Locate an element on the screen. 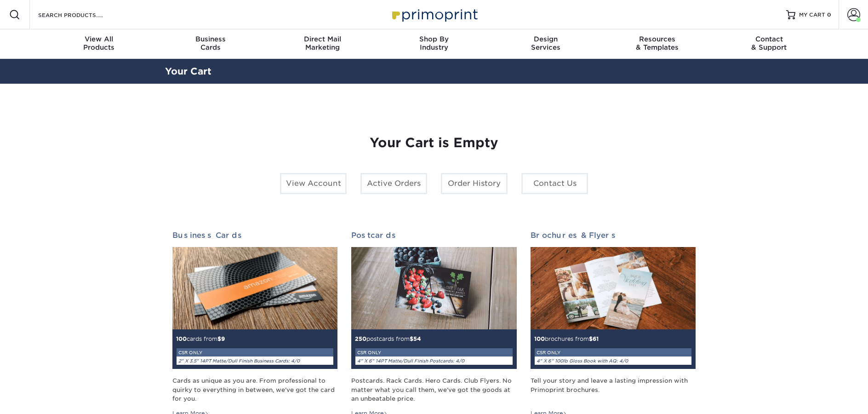  div: Marketing is located at coordinates (322, 43).